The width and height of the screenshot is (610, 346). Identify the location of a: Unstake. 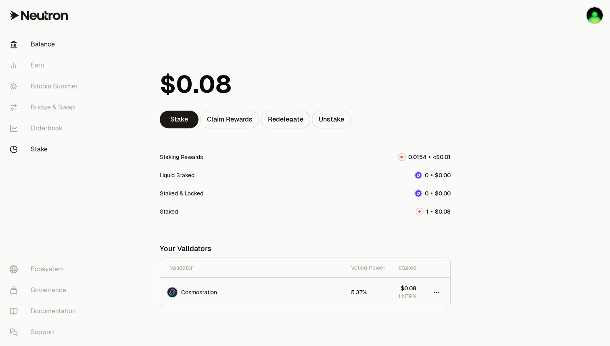
(331, 119).